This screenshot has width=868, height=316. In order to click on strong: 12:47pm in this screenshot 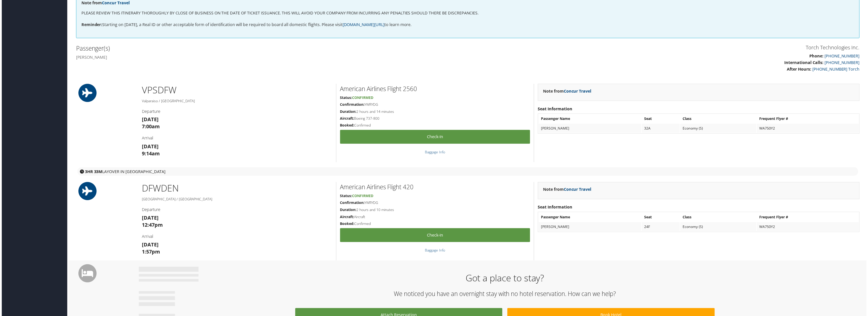, I will do `click(151, 225)`.